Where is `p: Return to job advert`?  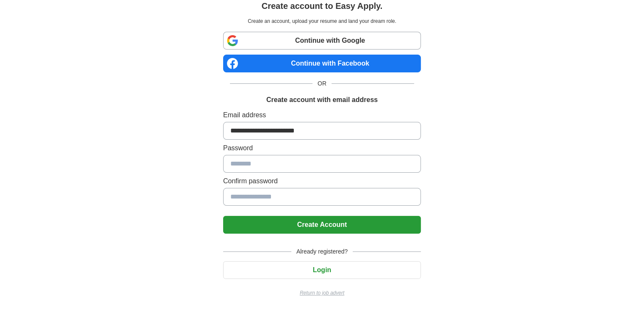
p: Return to job advert is located at coordinates (322, 293).